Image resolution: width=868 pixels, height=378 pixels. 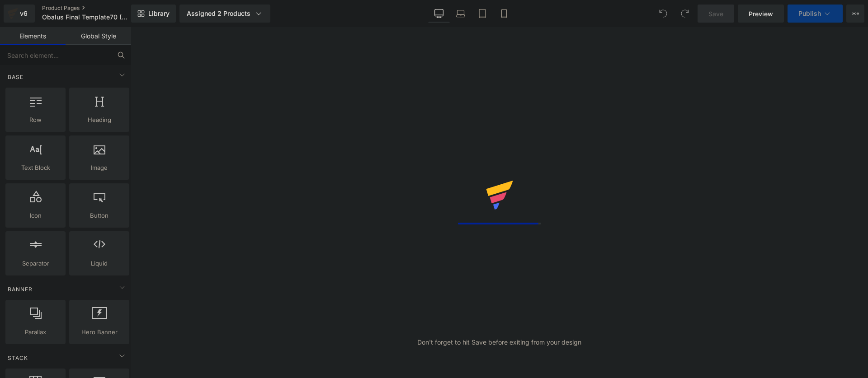 I want to click on a: Mobile, so click(x=504, y=14).